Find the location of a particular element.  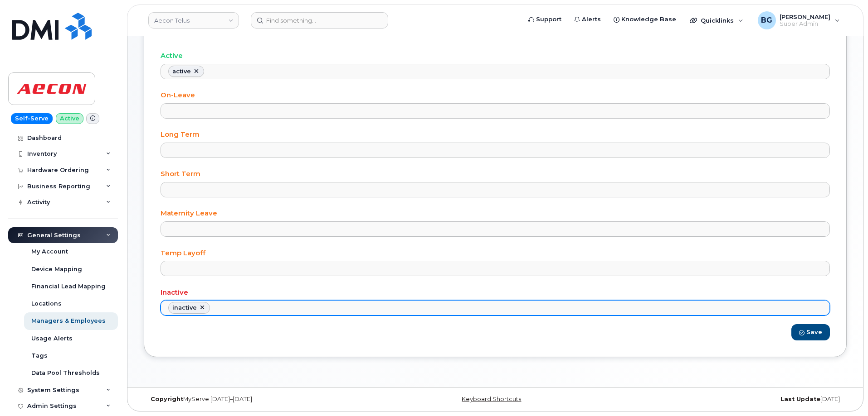

div: Bill Geary is located at coordinates (799, 20).